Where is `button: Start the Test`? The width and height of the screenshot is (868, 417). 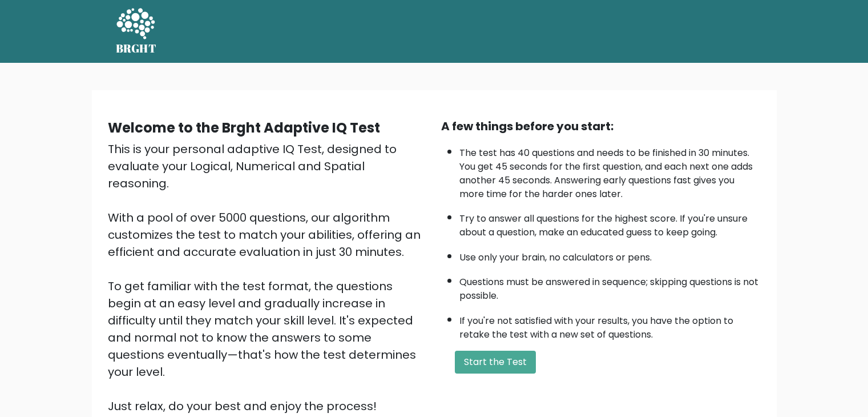
button: Start the Test is located at coordinates (495, 362).